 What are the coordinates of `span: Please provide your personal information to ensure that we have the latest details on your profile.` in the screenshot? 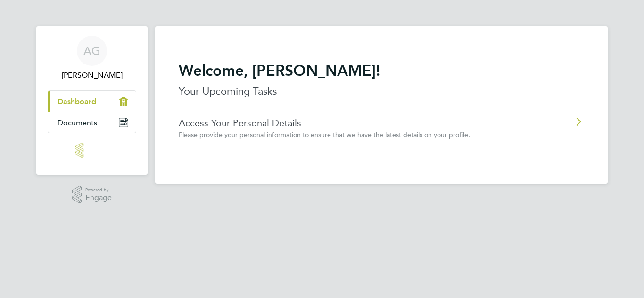 It's located at (325, 135).